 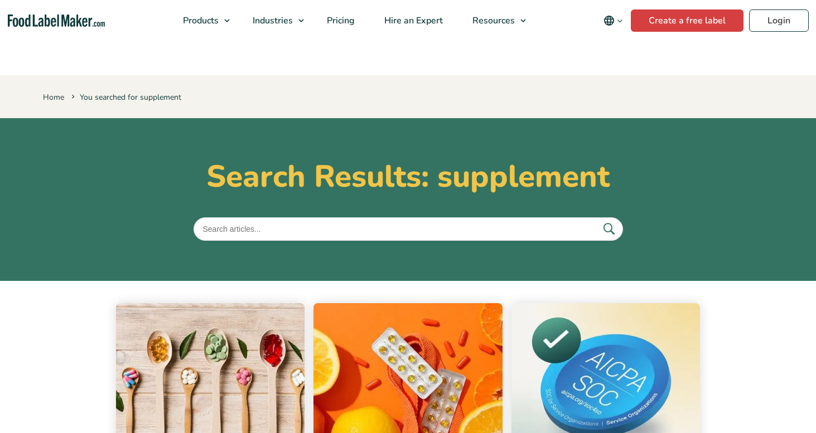 What do you see at coordinates (779, 21) in the screenshot?
I see `a: Login` at bounding box center [779, 21].